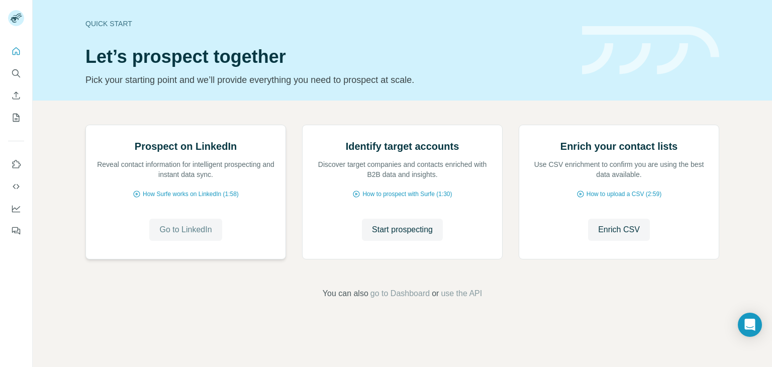  I want to click on button: Use Surfe API, so click(16, 186).